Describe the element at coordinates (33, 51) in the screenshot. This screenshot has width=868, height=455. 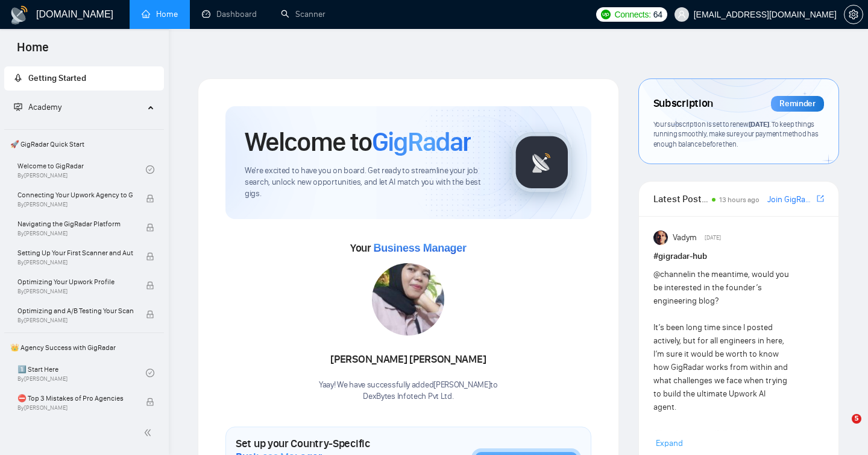
I see `span: Home` at that location.